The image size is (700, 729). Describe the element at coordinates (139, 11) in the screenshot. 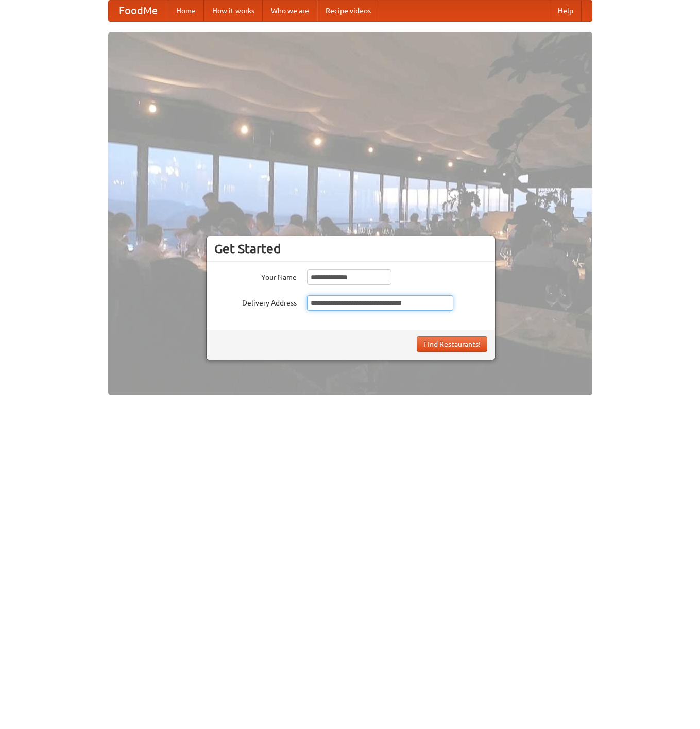

I see `a: FoodMe` at that location.